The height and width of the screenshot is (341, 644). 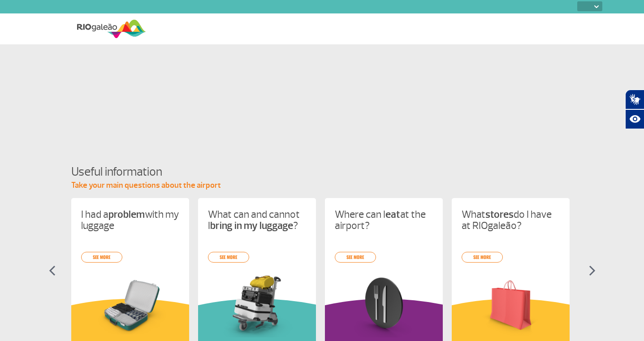 I want to click on img: card%20informa%C3%A7%C3%B5es%206.png, so click(x=510, y=305).